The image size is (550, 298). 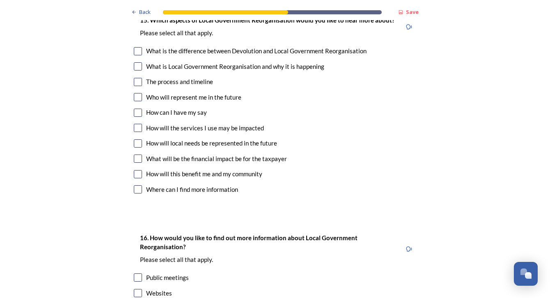 What do you see at coordinates (211, 143) in the screenshot?
I see `div: How will local needs be represented in the future` at bounding box center [211, 143].